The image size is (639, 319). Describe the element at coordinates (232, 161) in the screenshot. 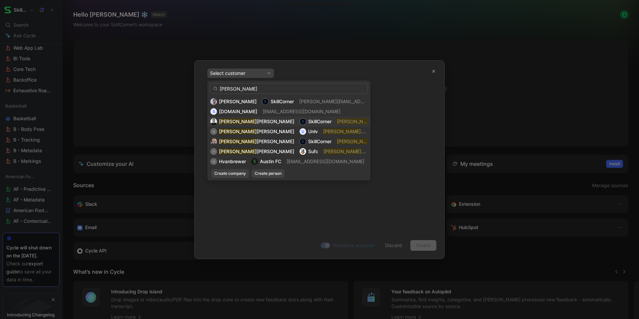

I see `span: Hvanbrewer` at that location.